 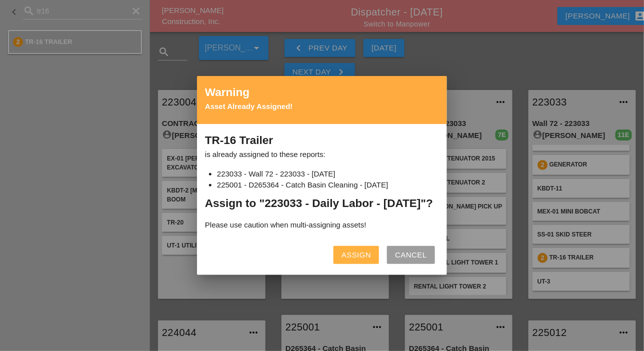 What do you see at coordinates (411, 255) in the screenshot?
I see `div: Cancel` at bounding box center [411, 255].